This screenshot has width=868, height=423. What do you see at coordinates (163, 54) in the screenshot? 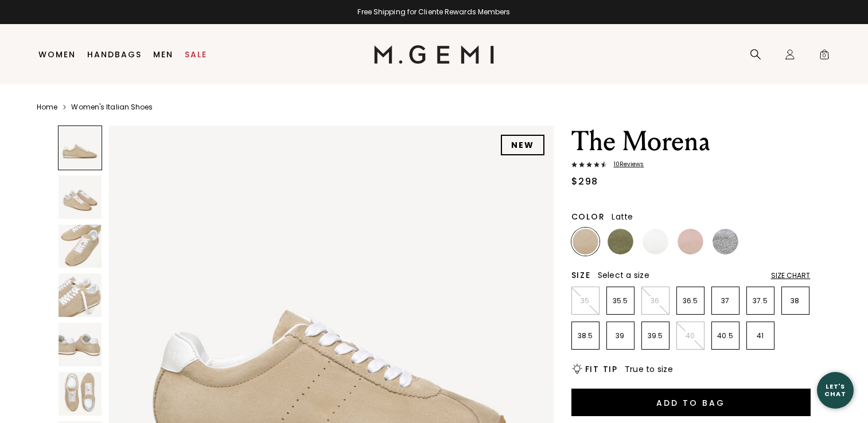
I see `a: Men` at bounding box center [163, 54].